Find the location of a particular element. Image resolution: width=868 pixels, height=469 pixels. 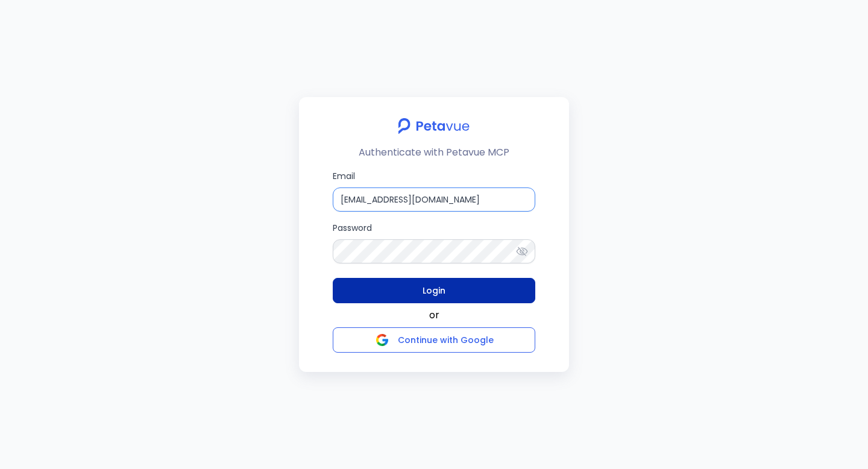

label: Password is located at coordinates (434, 242).